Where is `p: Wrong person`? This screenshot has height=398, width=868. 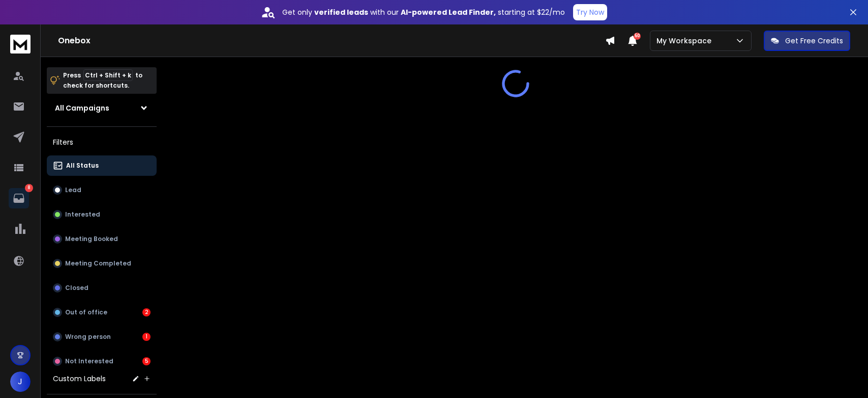
p: Wrong person is located at coordinates (88, 336).